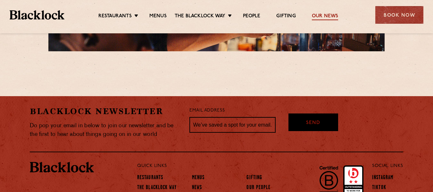 This screenshot has height=192, width=433. Describe the element at coordinates (325, 17) in the screenshot. I see `a: Our News` at that location.